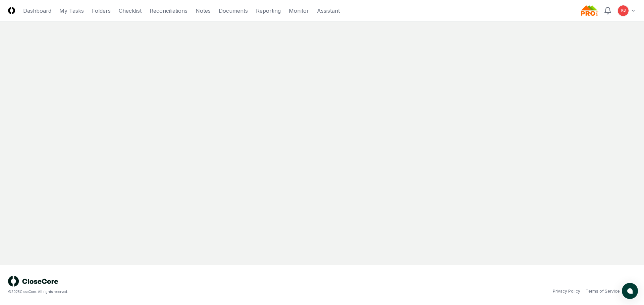 This screenshot has height=305, width=644. I want to click on span: KB, so click(624, 11).